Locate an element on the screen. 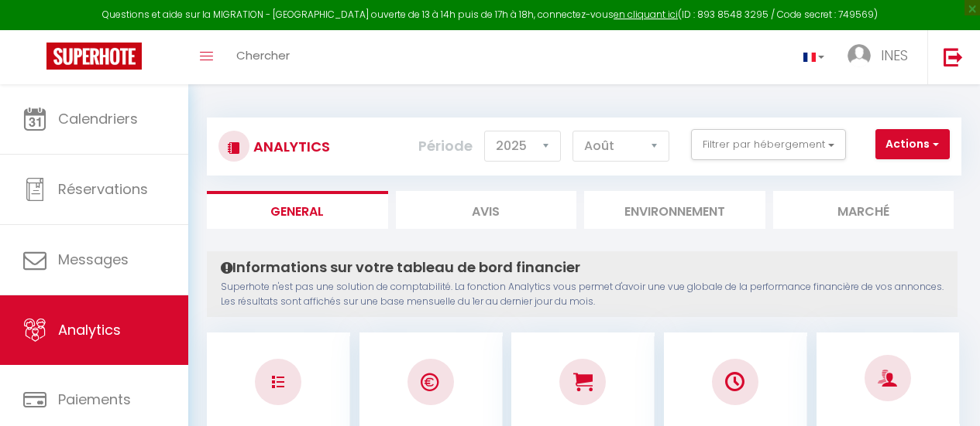  h3: Analytics is located at coordinates (290, 146).